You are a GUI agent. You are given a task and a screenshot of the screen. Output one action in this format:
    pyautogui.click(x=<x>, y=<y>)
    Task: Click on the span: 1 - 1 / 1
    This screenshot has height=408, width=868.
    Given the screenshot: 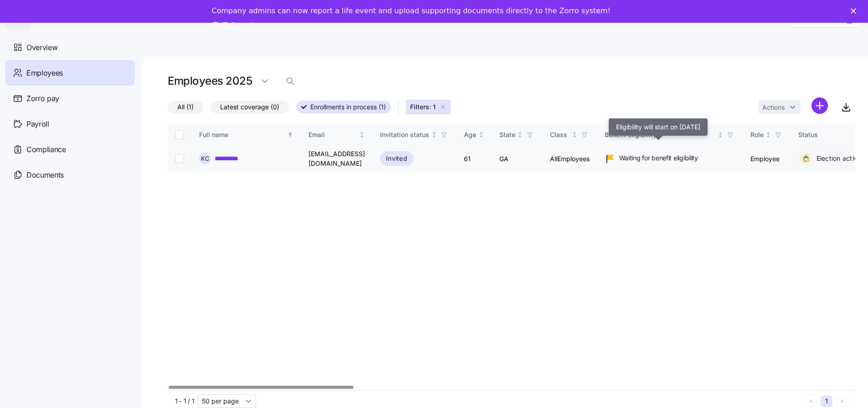 What is the action you would take?
    pyautogui.click(x=185, y=401)
    